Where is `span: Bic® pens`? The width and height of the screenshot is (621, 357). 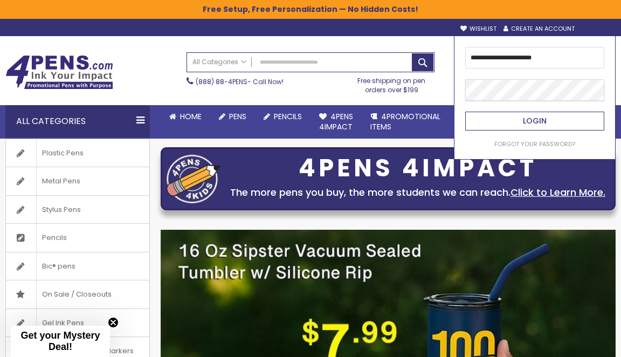 span: Bic® pens is located at coordinates (58, 266).